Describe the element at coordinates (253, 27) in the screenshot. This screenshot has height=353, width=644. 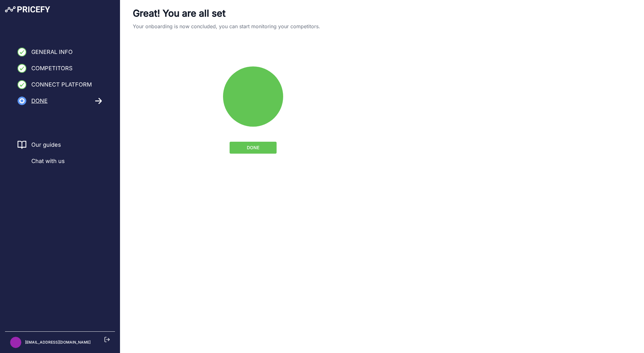
I see `p: Your onboarding is now concluded, you can start monitoring your competitors.` at that location.